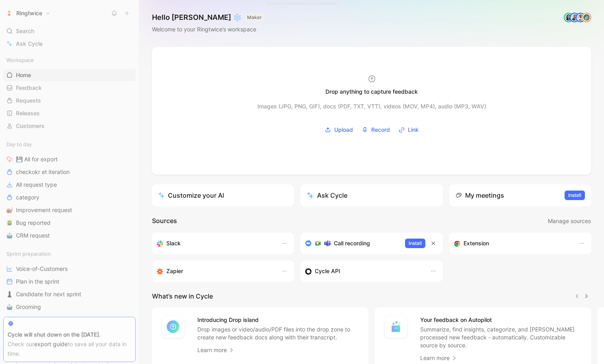 This screenshot has width=604, height=364. I want to click on span: Grooming, so click(28, 307).